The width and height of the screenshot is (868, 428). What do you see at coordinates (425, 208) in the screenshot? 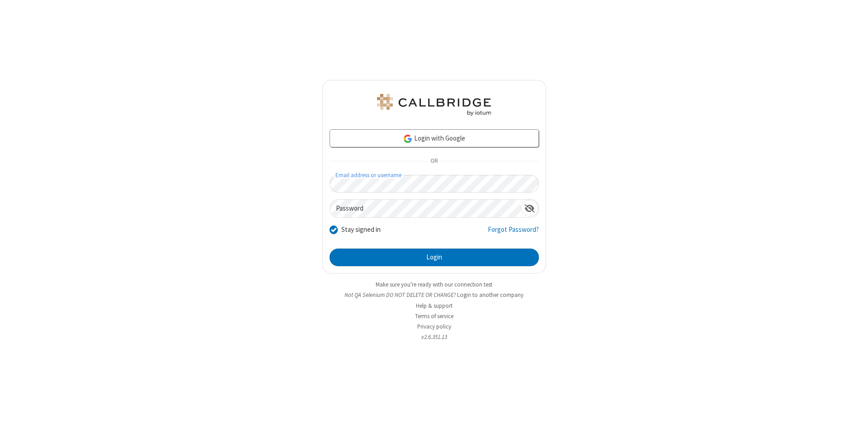
I see `input: Password` at bounding box center [425, 208].